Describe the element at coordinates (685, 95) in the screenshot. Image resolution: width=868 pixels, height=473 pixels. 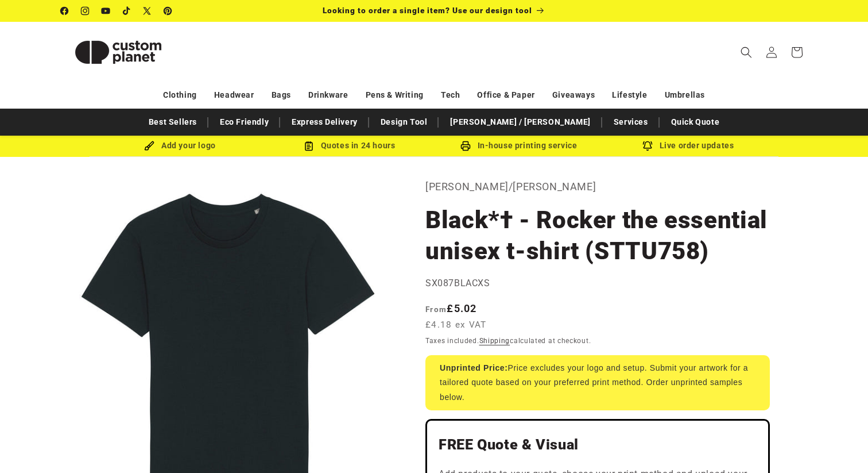
I see `a: Umbrellas` at that location.